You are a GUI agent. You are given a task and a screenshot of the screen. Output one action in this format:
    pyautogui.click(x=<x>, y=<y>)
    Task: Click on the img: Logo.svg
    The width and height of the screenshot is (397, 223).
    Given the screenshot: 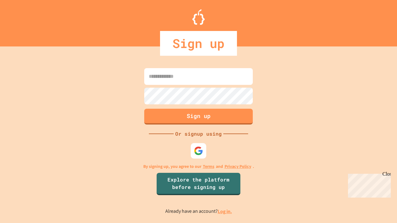 What is the action you would take?
    pyautogui.click(x=199, y=17)
    